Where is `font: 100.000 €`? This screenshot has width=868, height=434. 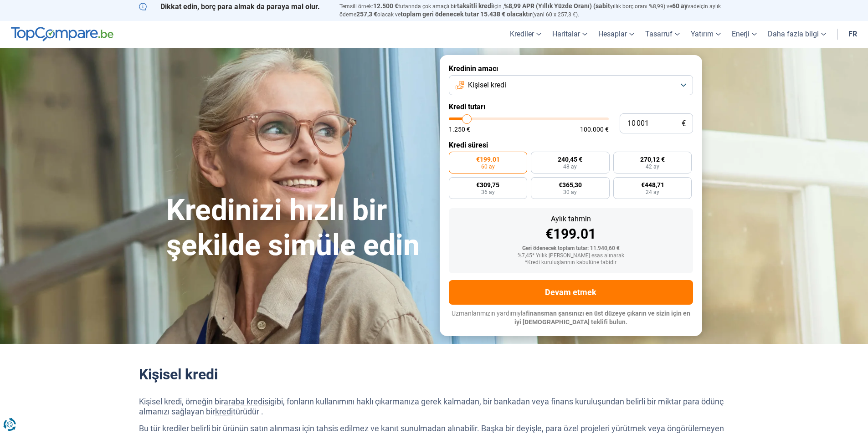 font: 100.000 € is located at coordinates (594, 129).